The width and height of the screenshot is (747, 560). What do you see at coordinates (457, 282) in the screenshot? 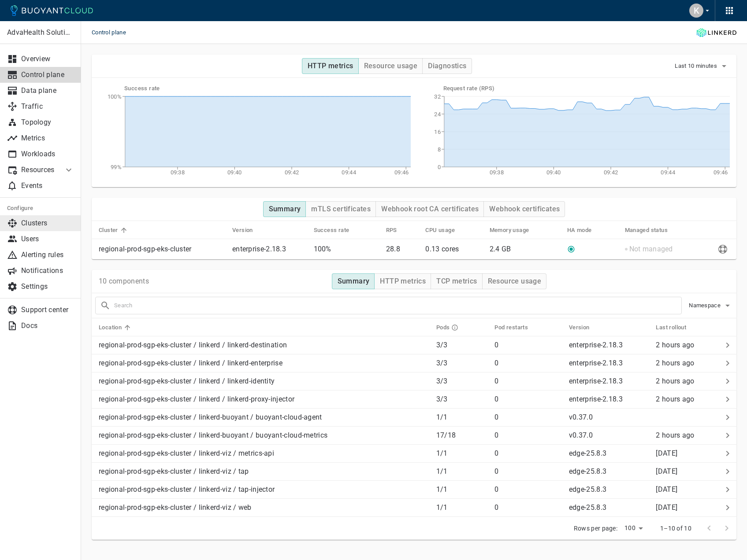
I see `h4: TCP metrics` at bounding box center [457, 282].